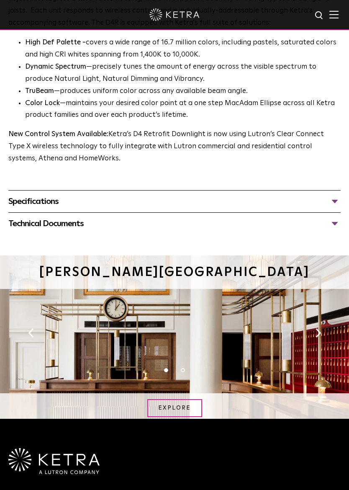 The width and height of the screenshot is (349, 490). I want to click on a: EXPLORE, so click(175, 408).